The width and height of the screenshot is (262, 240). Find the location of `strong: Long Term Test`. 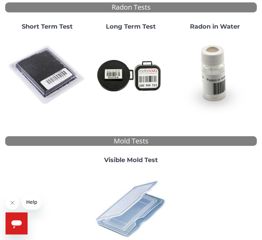

strong: Long Term Test is located at coordinates (131, 27).